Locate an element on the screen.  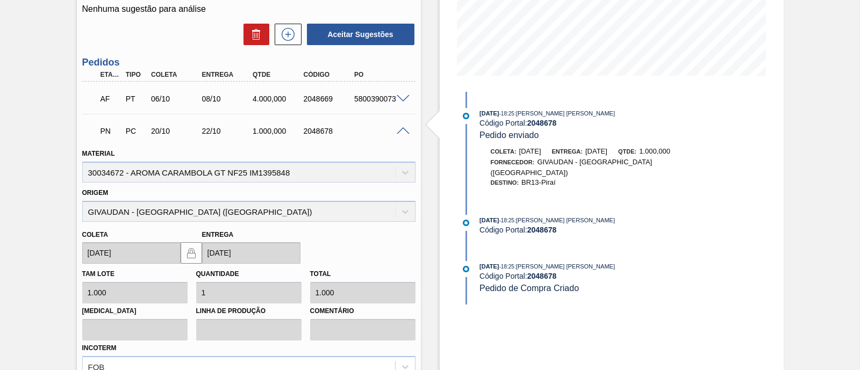
span: Fornecedor: is located at coordinates (513, 162).